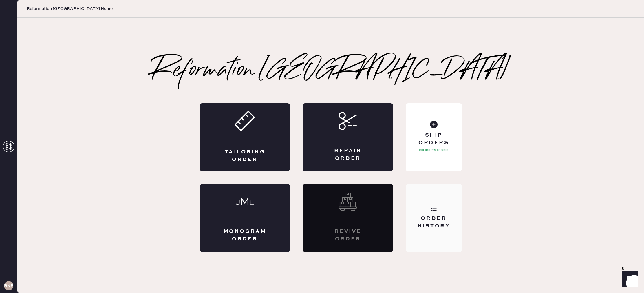 The image size is (644, 293). What do you see at coordinates (434, 150) in the screenshot?
I see `p: No orders to ship` at bounding box center [434, 150].